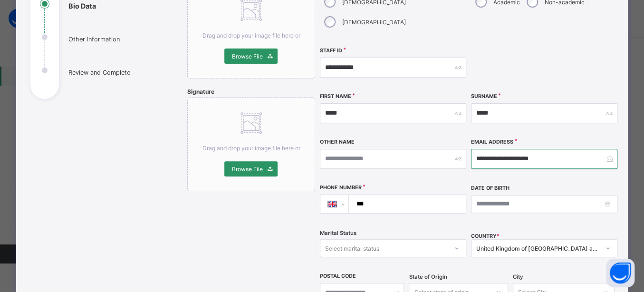 The width and height of the screenshot is (644, 292). What do you see at coordinates (490, 188) in the screenshot?
I see `label: Date of Birth` at bounding box center [490, 188].